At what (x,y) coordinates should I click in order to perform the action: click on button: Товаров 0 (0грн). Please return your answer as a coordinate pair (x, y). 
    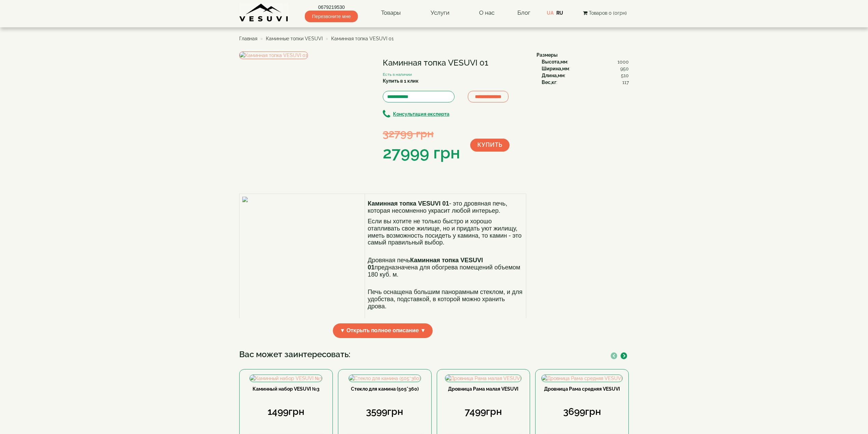
    Looking at the image, I should click on (604, 13).